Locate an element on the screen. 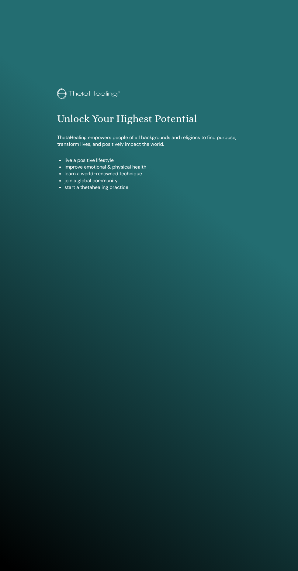 This screenshot has width=298, height=571. li: join a global community is located at coordinates (152, 181).